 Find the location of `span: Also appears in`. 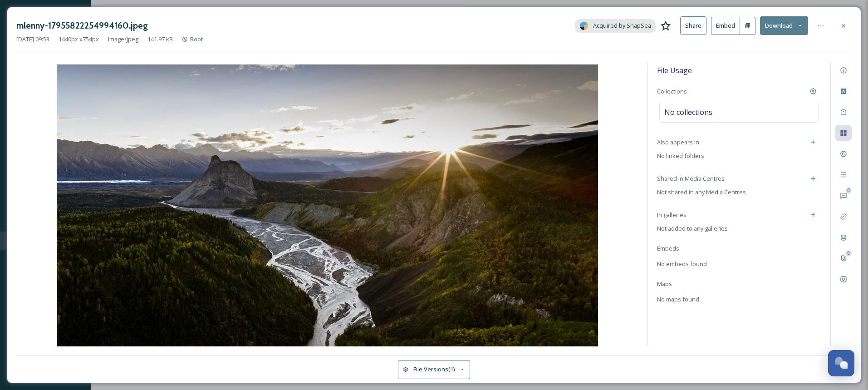

span: Also appears in is located at coordinates (678, 142).